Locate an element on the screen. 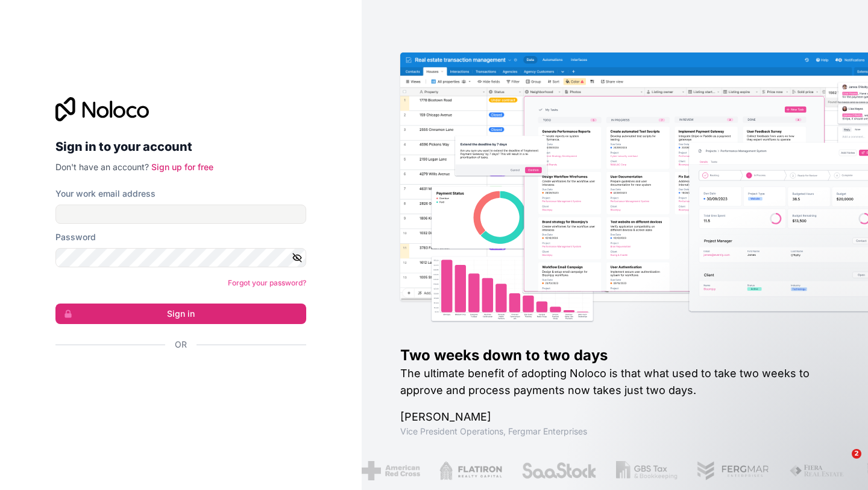  input: Password is located at coordinates (181, 258).